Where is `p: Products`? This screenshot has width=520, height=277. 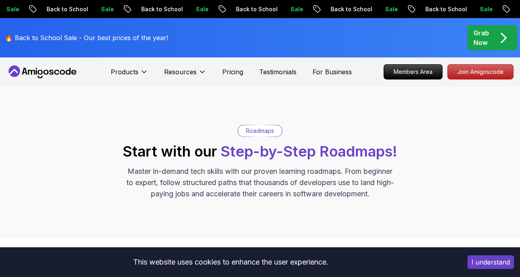 p: Products is located at coordinates (124, 72).